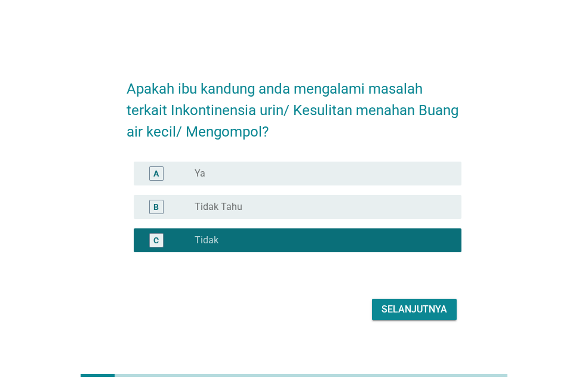 Image resolution: width=588 pixels, height=390 pixels. I want to click on h2: Apakah ibu kandung anda mengalami masalah terkait Inkontinensia urin/ Kesulitan menahan Buang air..., so click(294, 105).